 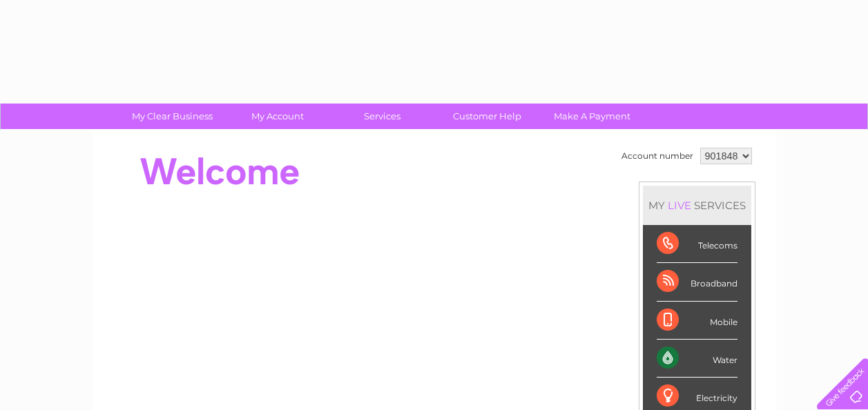 What do you see at coordinates (487, 116) in the screenshot?
I see `a: Customer Help` at bounding box center [487, 116].